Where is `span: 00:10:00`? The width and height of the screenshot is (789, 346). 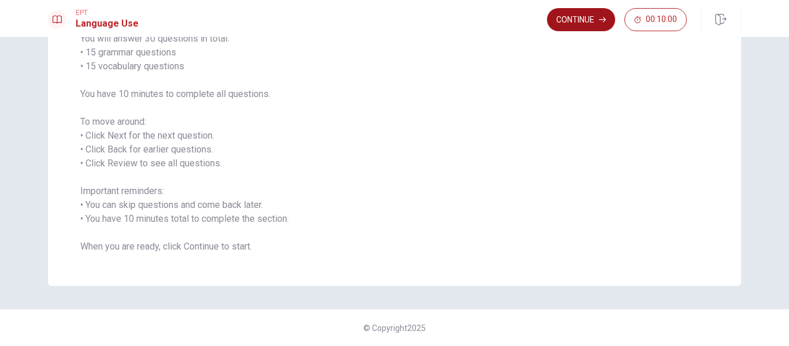 span: 00:10:00 is located at coordinates (661, 20).